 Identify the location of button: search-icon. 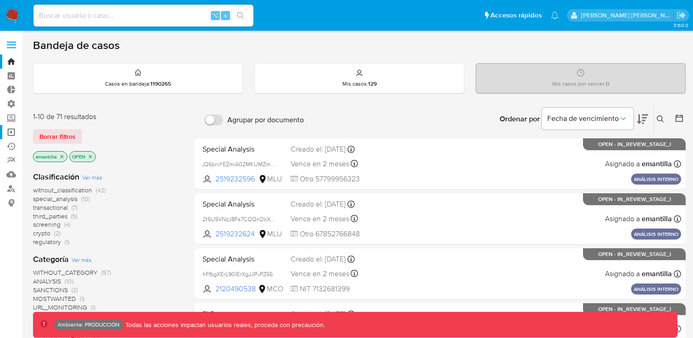
(240, 16).